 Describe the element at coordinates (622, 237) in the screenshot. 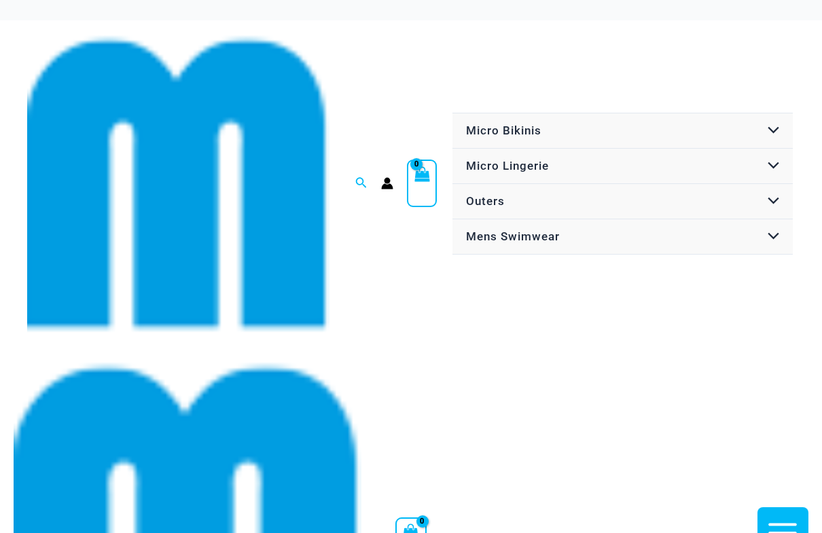

I see `a: Mens SwimwearMenu ToggleMenu Toggle` at that location.